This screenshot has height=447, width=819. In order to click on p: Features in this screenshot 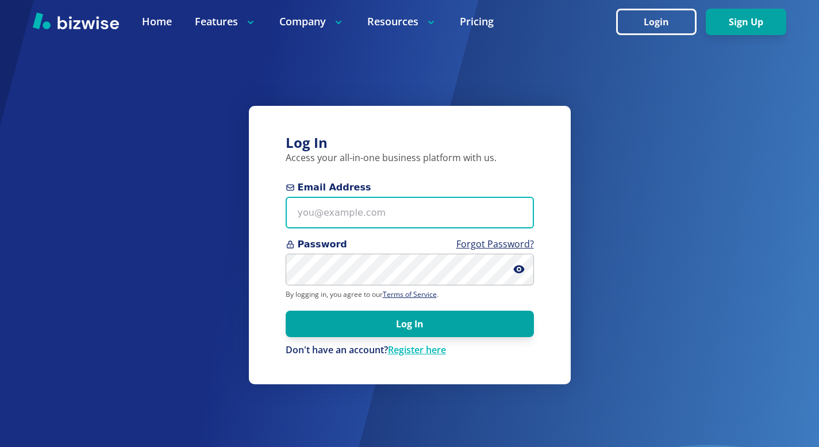, I will do `click(225, 21)`.